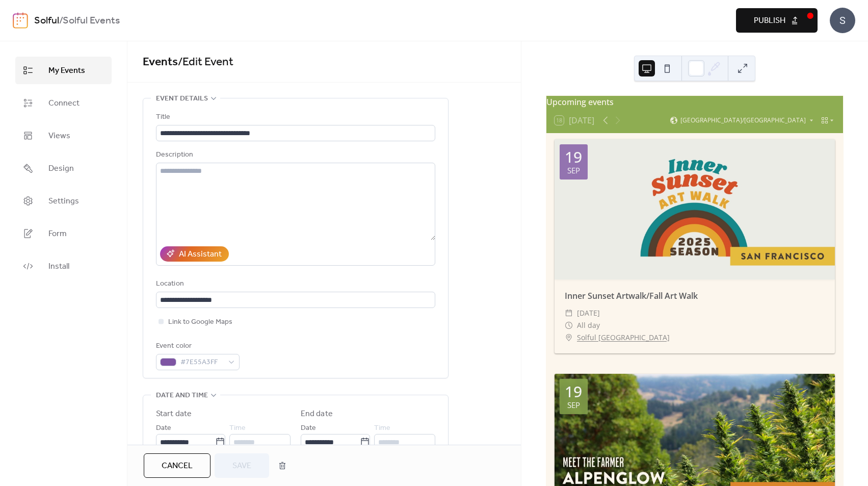 The height and width of the screenshot is (486, 868). I want to click on button: AI Assistant, so click(194, 254).